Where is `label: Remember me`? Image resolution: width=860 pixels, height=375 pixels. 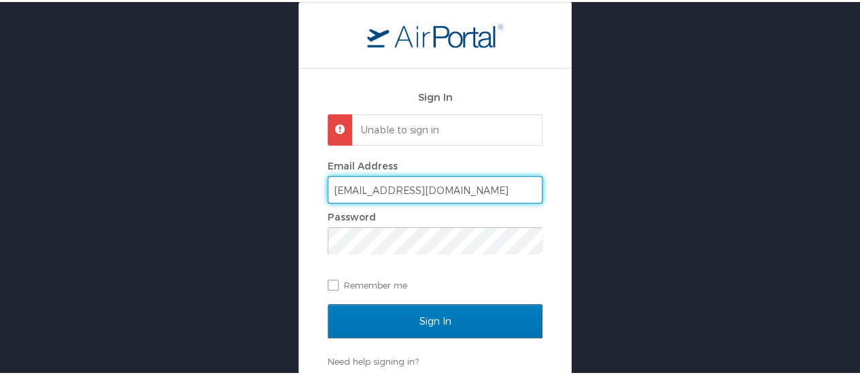
label: Remember me is located at coordinates (435, 283).